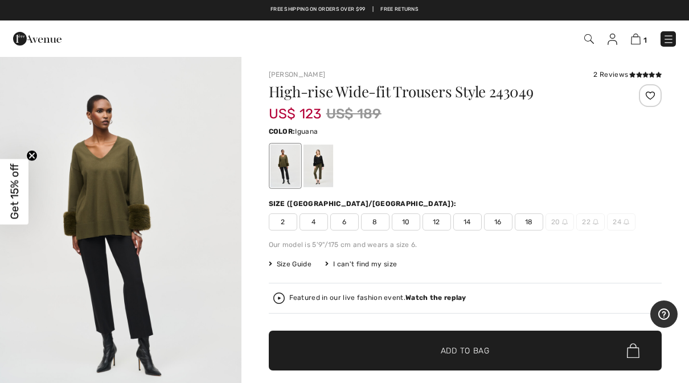 The image size is (689, 383). Describe the element at coordinates (32, 156) in the screenshot. I see `button: Close teaser` at that location.